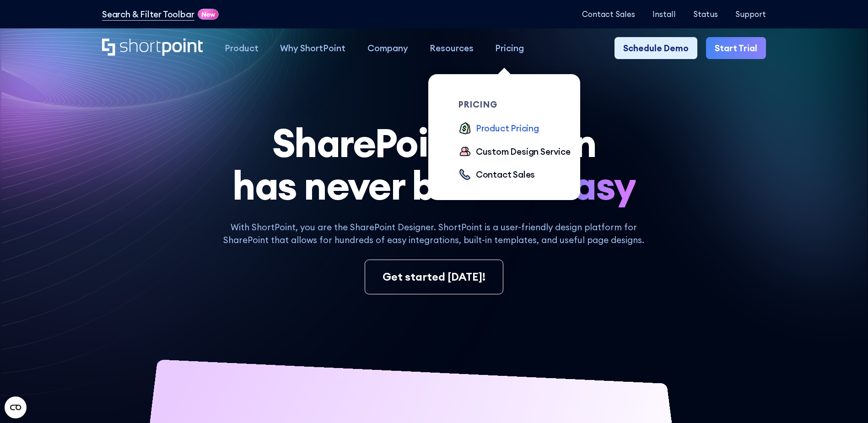 The image size is (868, 423). What do you see at coordinates (609, 13) in the screenshot?
I see `p: Contact Sales` at bounding box center [609, 13].